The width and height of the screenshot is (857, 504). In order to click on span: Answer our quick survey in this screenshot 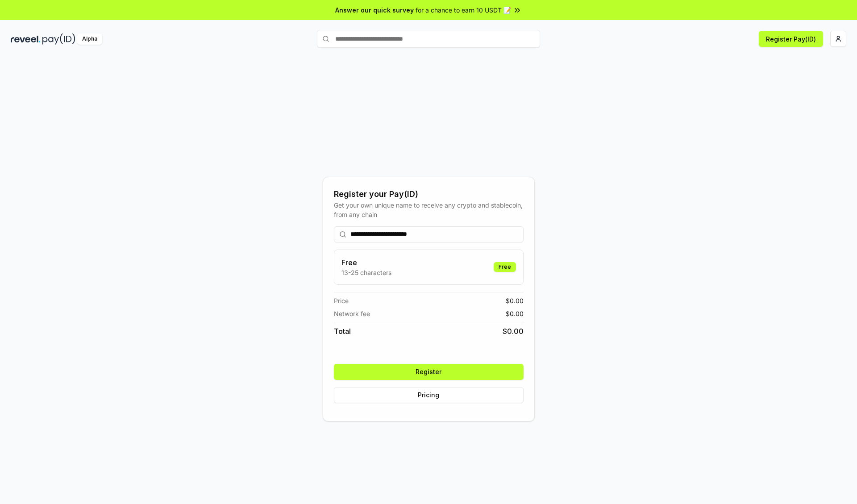, I will do `click(375, 10)`.